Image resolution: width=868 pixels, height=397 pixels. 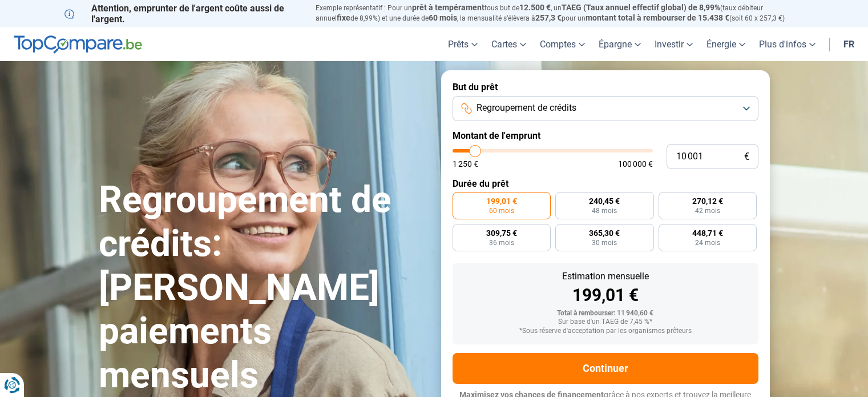 I want to click on div: *Sous réserve d'acceptation par les organismes prêteurs, so click(x=606, y=332).